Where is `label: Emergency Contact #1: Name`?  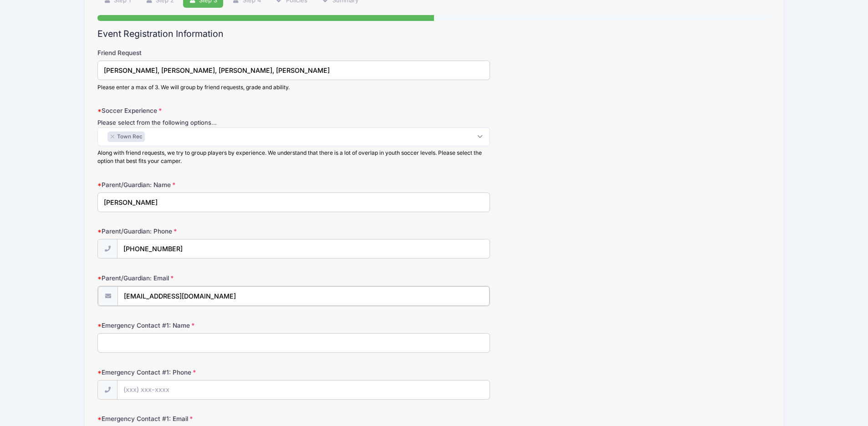 label: Emergency Contact #1: Name is located at coordinates (210, 325).